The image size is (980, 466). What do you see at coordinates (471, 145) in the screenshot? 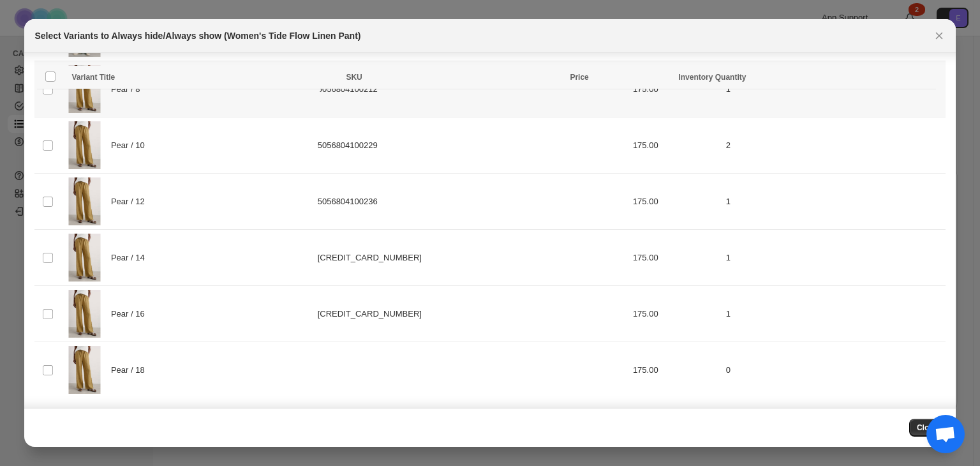
I see `td: 5056804100229` at bounding box center [471, 145].